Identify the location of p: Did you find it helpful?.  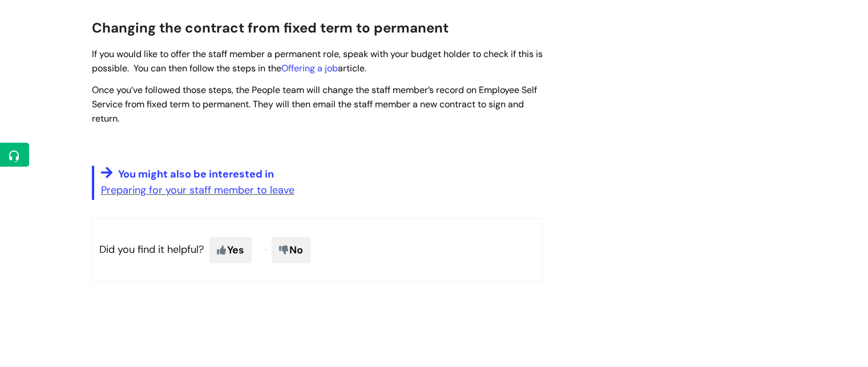
(318, 250).